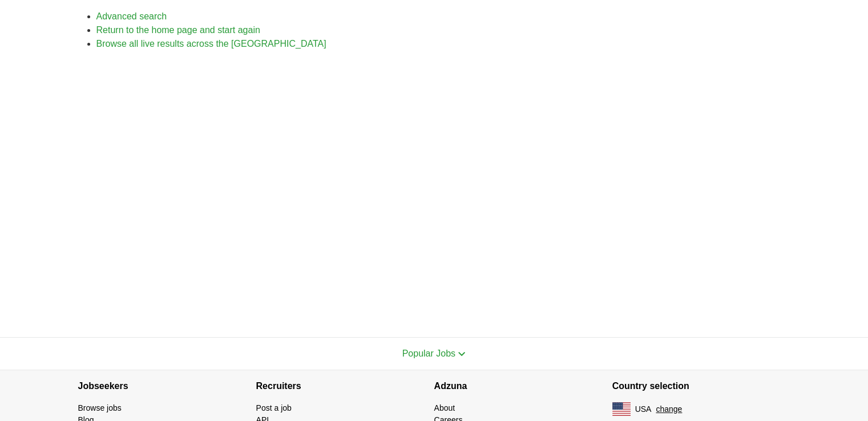 The width and height of the screenshot is (868, 421). Describe the element at coordinates (445, 408) in the screenshot. I see `a: About` at that location.